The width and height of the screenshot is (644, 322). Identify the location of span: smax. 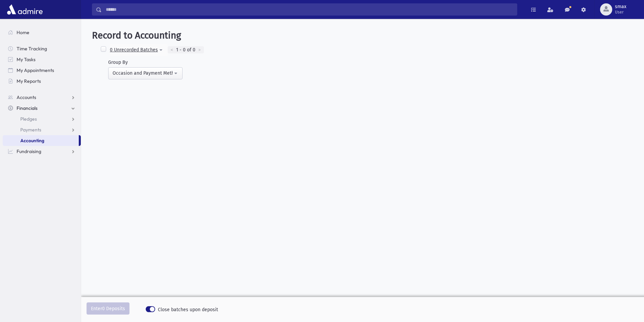
(621, 7).